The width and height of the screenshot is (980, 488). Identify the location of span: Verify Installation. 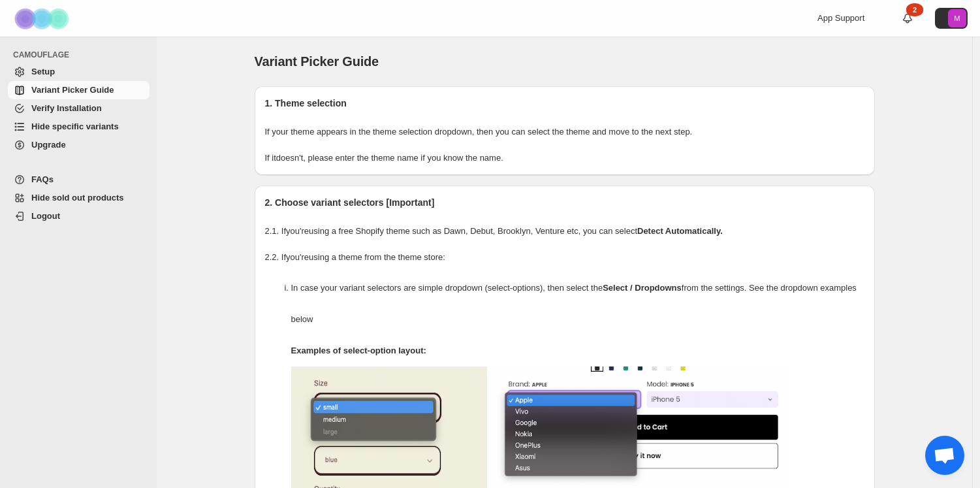
(66, 108).